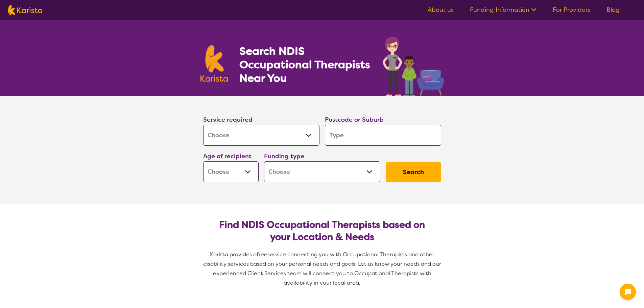 The image size is (644, 308). I want to click on span: service connecting you with Occupational Therapists and other disability services based on your p..., so click(323, 268).